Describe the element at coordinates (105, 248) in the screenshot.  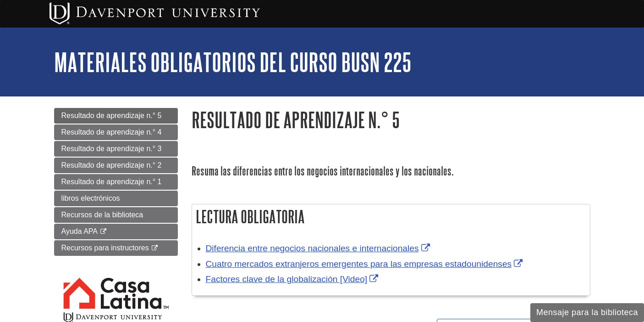
I see `span: Recursos para instructores` at that location.